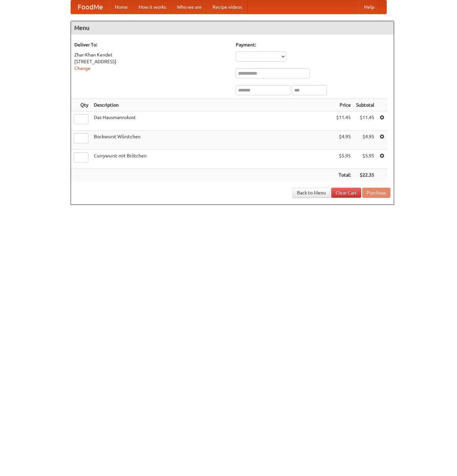 The image size is (457, 476). What do you see at coordinates (343, 105) in the screenshot?
I see `th: Price` at bounding box center [343, 105].